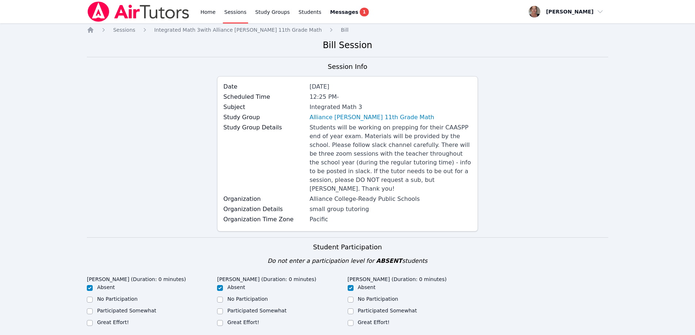 The height and width of the screenshot is (335, 695). I want to click on span: Messages, so click(344, 12).